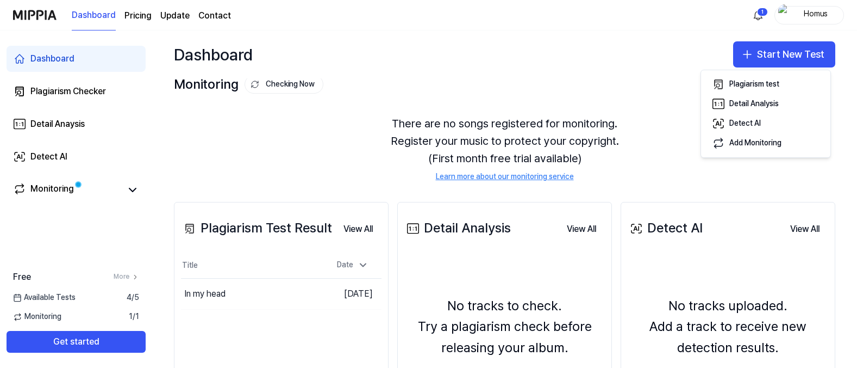 Image resolution: width=857 pixels, height=368 pixels. I want to click on div: Add Monitoring, so click(756, 143).